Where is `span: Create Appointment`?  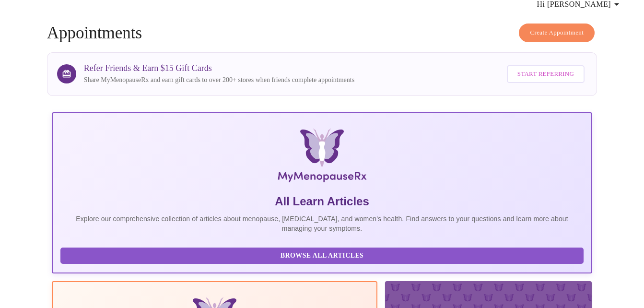 span: Create Appointment is located at coordinates (557, 32).